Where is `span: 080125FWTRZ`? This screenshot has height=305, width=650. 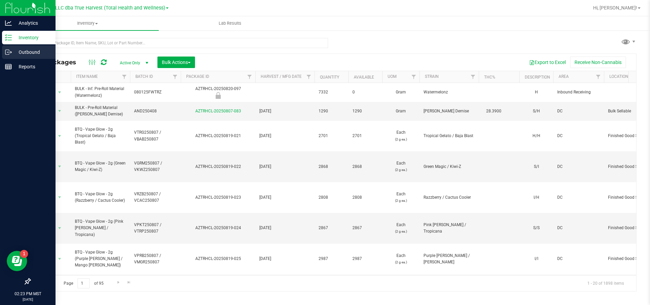 span: 080125FWTRZ is located at coordinates (155, 92).